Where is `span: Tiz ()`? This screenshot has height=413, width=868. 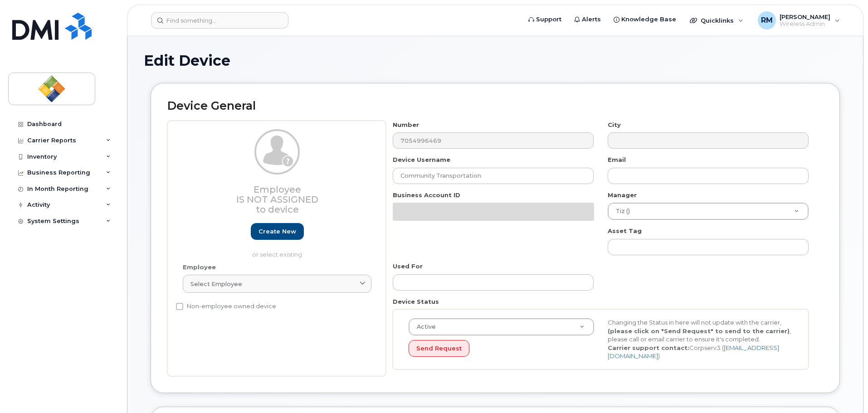 span: Tiz () is located at coordinates (619, 211).